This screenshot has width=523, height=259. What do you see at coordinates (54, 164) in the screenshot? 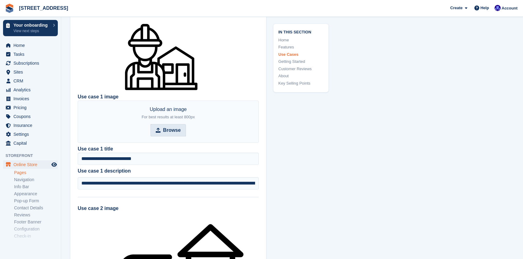
I see `a: Preview store` at bounding box center [54, 164].